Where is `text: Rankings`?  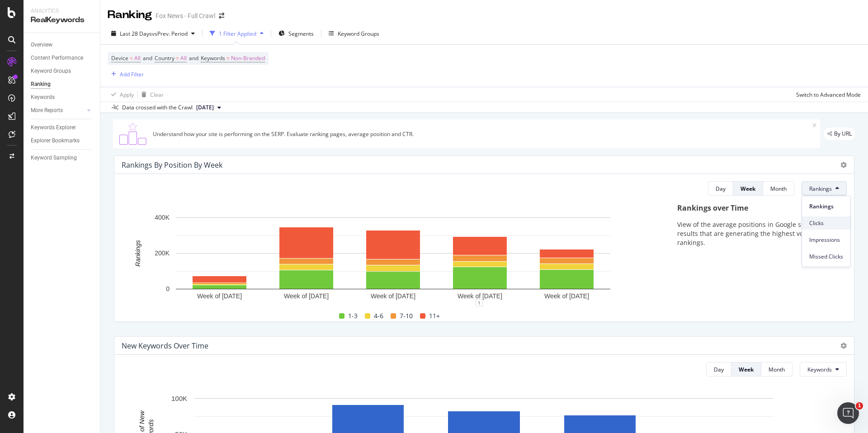 text: Rankings is located at coordinates (138, 254).